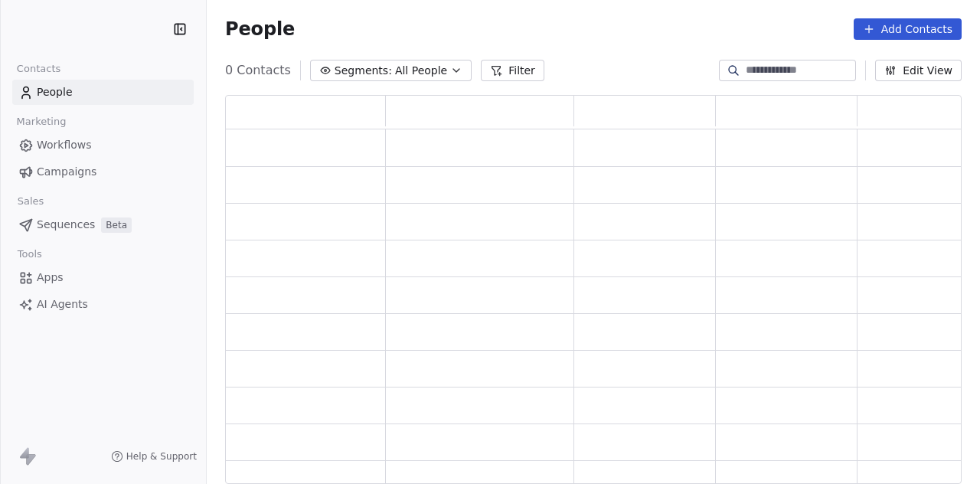 This screenshot has height=484, width=980. I want to click on a: Campaigns, so click(102, 172).